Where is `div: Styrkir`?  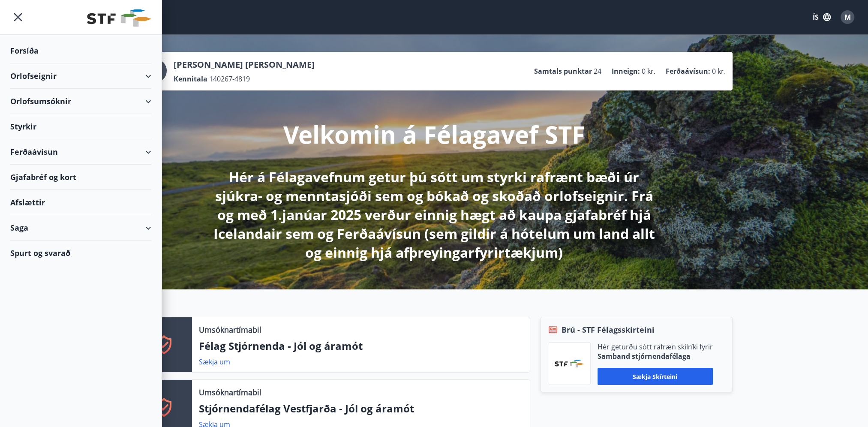 div: Styrkir is located at coordinates (81, 127).